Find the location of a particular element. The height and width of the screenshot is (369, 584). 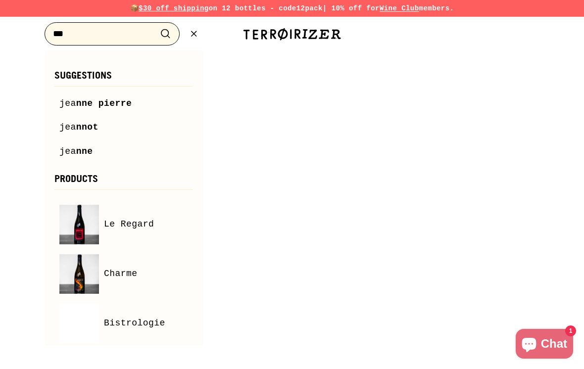

a: jeanne is located at coordinates (124, 151).